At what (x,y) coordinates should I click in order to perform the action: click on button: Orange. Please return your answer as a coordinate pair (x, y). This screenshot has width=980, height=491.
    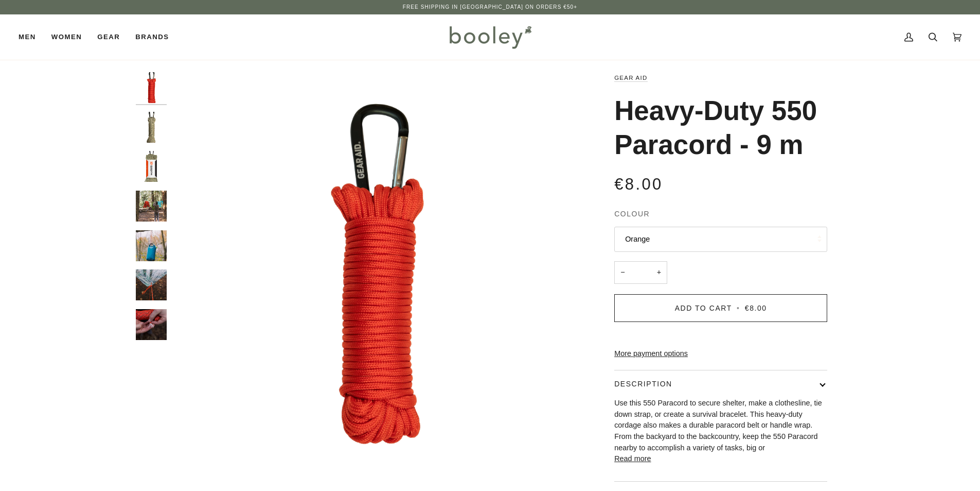
    Looking at the image, I should click on (721, 239).